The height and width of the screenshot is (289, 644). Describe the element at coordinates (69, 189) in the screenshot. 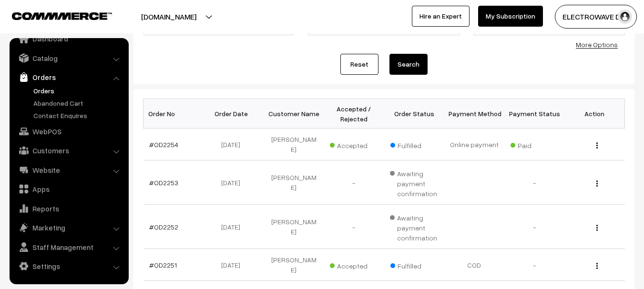

I see `a: Apps` at that location.